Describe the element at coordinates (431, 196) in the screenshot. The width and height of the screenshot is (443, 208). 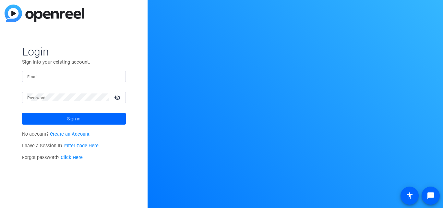
I see `mat-icon: message` at that location.